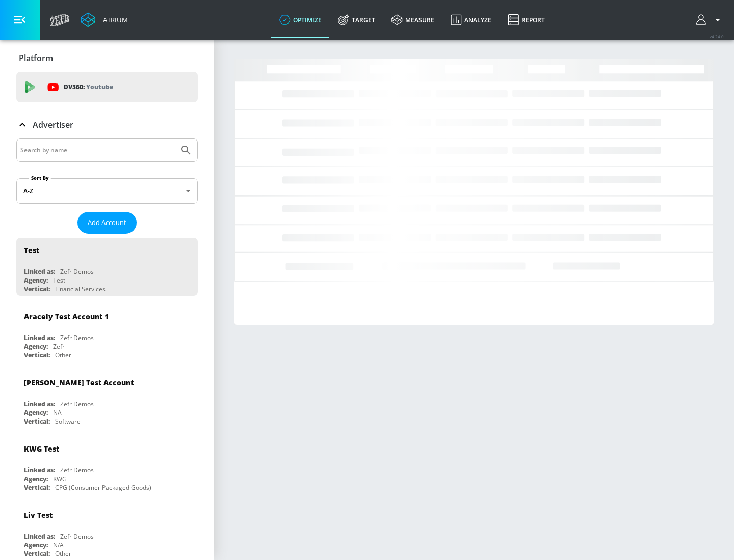 The image size is (734, 560). Describe the element at coordinates (57, 412) in the screenshot. I see `div: NA` at that location.